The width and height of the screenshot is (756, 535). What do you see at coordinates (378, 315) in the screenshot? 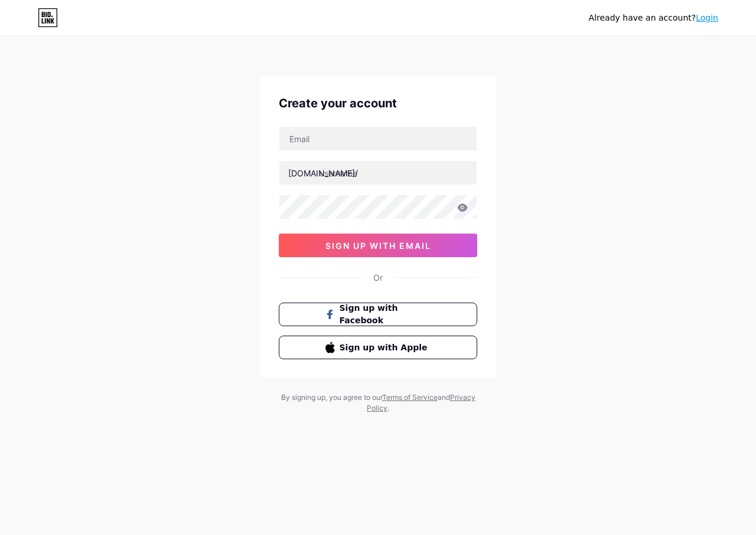
I see `a: Sign up with Facebook` at bounding box center [378, 315].